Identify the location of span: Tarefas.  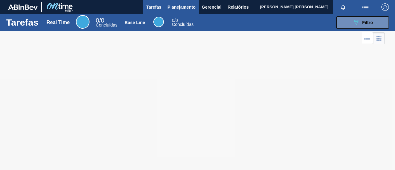
(154, 7).